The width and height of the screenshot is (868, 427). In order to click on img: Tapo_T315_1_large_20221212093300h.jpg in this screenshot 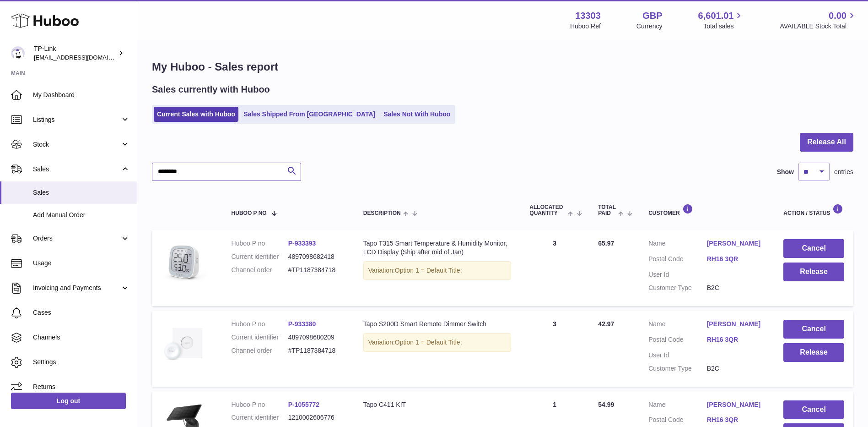, I will do `click(184, 262)`.